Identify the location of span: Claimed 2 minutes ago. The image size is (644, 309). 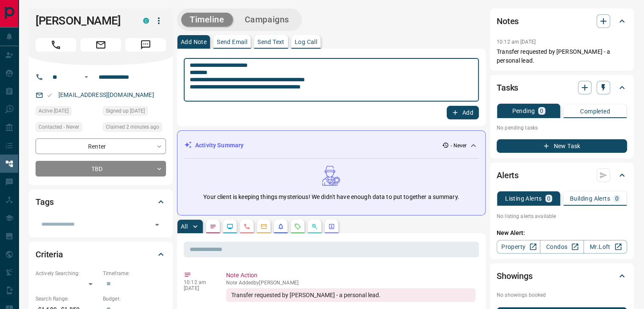
(132, 128).